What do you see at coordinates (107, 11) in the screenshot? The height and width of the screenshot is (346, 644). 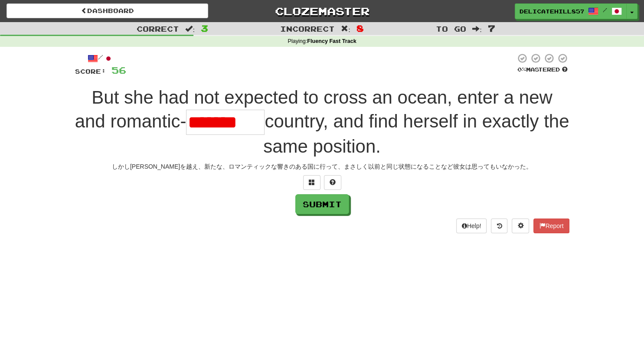 I see `a: Dashboard` at bounding box center [107, 11].